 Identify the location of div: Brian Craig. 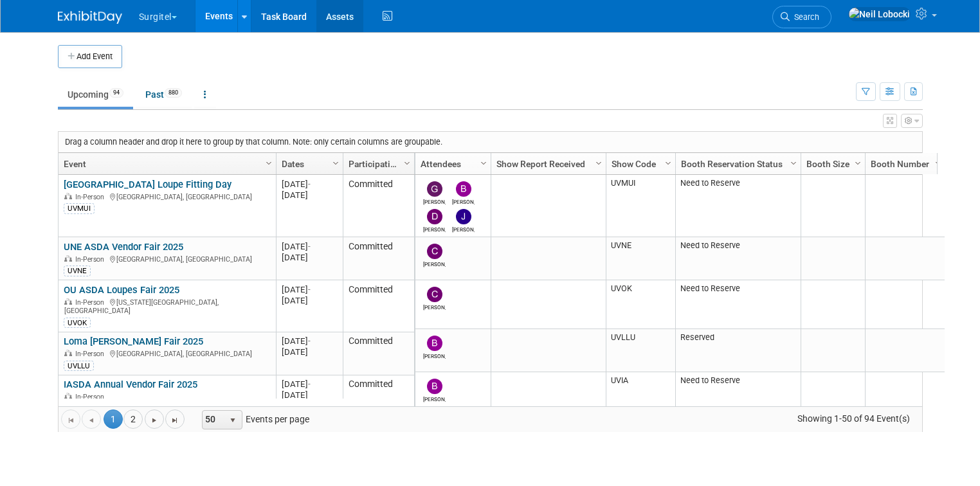
(434, 355).